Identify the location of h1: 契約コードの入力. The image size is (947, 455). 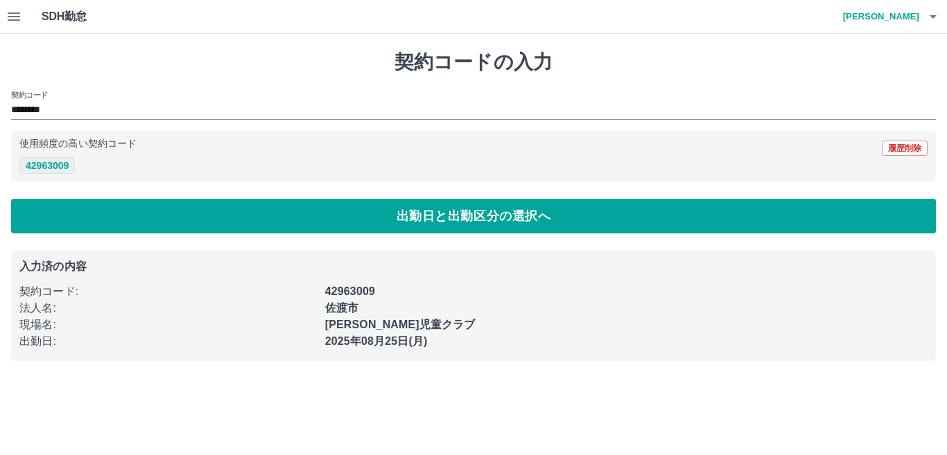
(473, 62).